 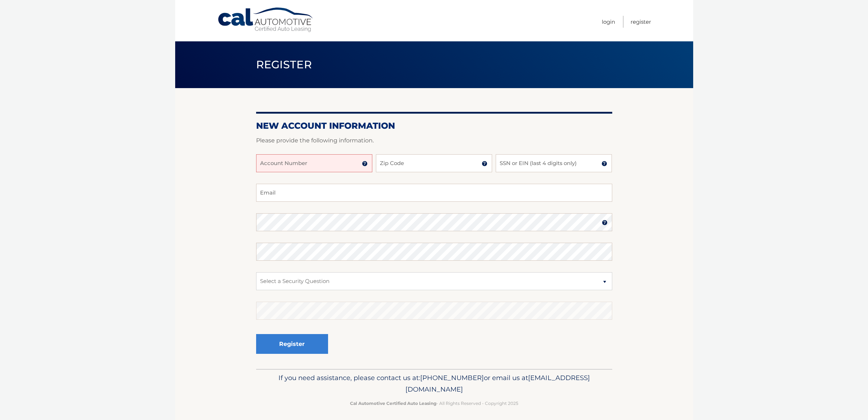 I want to click on h2: New Account Information, so click(x=434, y=125).